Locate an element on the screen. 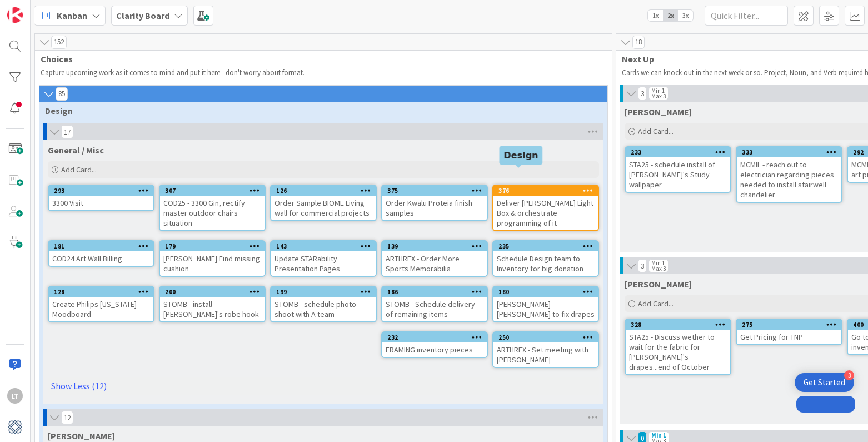  div: Schedule Design team to Inventory for big donation is located at coordinates (546, 263).